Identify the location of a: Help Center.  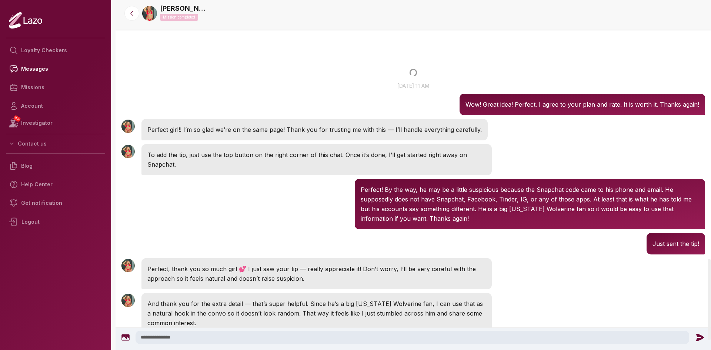
(56, 184).